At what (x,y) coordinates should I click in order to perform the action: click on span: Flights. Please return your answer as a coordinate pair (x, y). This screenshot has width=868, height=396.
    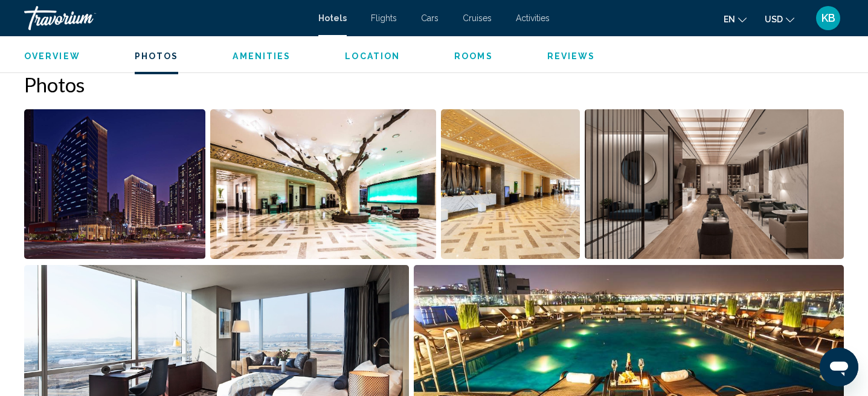
    Looking at the image, I should click on (383, 18).